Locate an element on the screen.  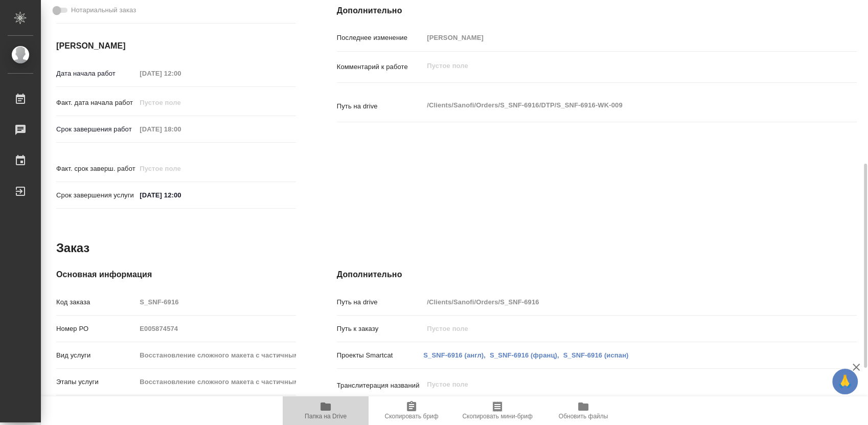
textarea: /Clients/Sanofi/Orders/S_SNF-6916/DTP/S_SNF-6916-WK-009 is located at coordinates (618, 105).